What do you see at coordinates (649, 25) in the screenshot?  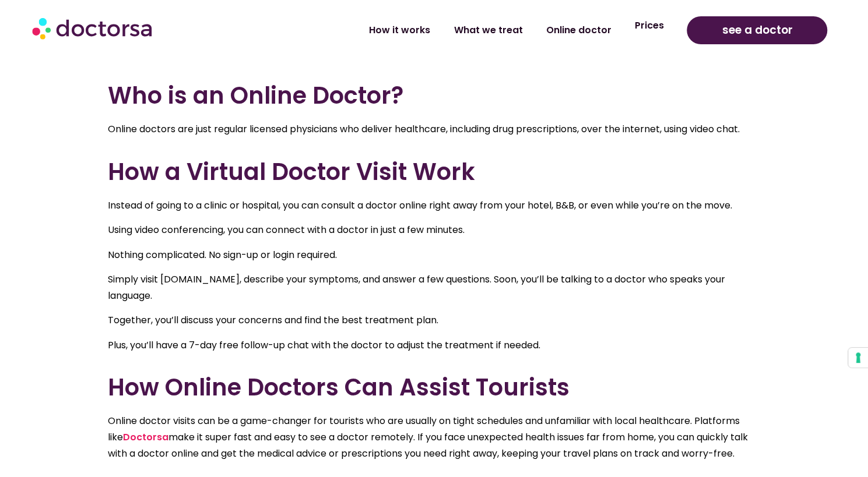 I see `a: Prices` at bounding box center [649, 25].